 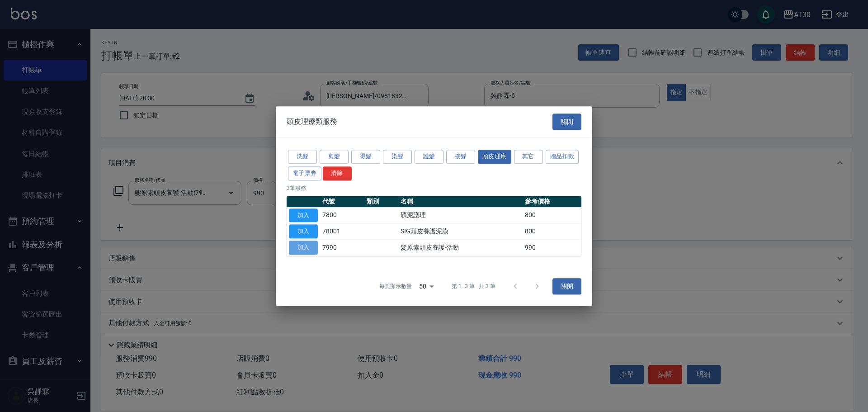 What do you see at coordinates (563, 157) in the screenshot?
I see `button: 贈品扣款` at bounding box center [563, 157].